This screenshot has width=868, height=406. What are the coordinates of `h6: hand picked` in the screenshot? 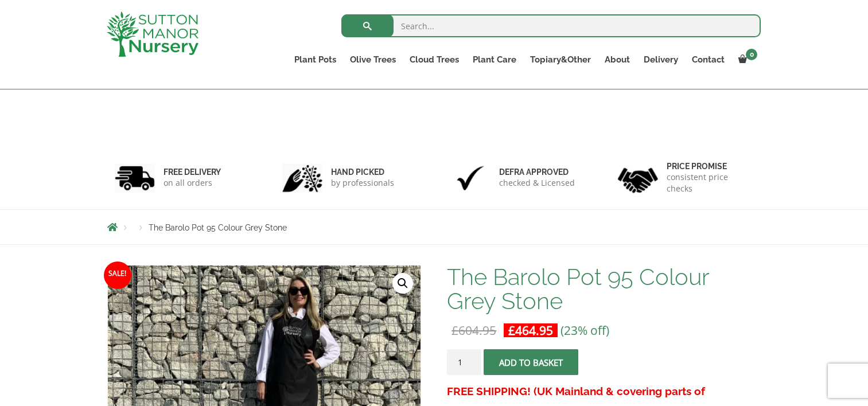 It's located at (362, 172).